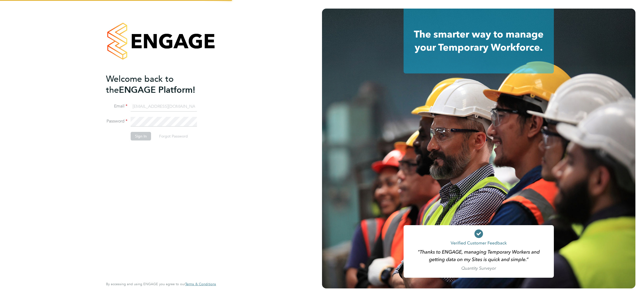  I want to click on button: Forgot Password, so click(173, 136).